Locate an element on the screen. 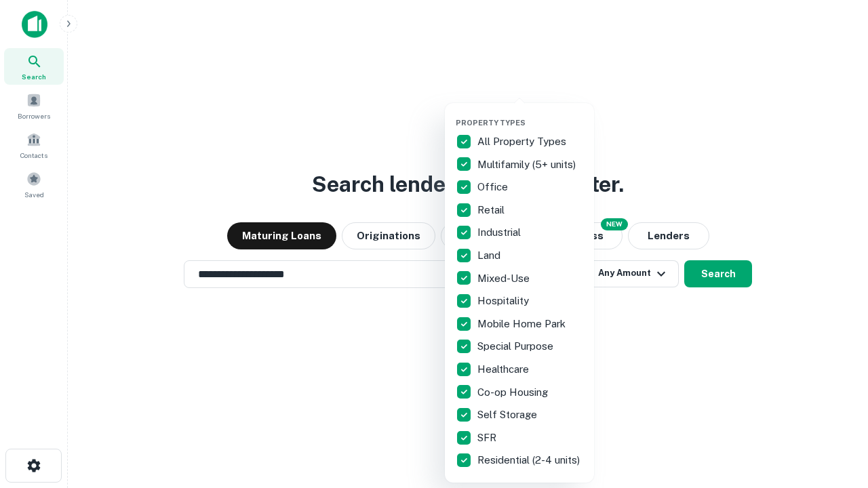 The width and height of the screenshot is (868, 488). p: Land is located at coordinates (491, 255).